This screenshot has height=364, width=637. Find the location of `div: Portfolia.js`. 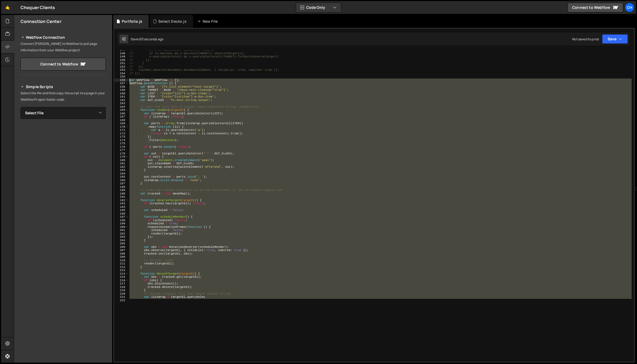

div: Portfolia.js is located at coordinates (132, 22).